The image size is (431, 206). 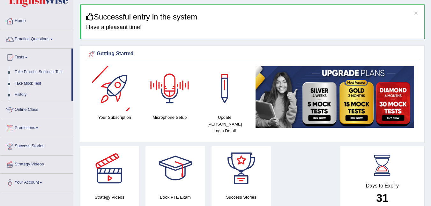 What do you see at coordinates (175, 197) in the screenshot?
I see `h4: Book PTE Exam` at bounding box center [175, 197].